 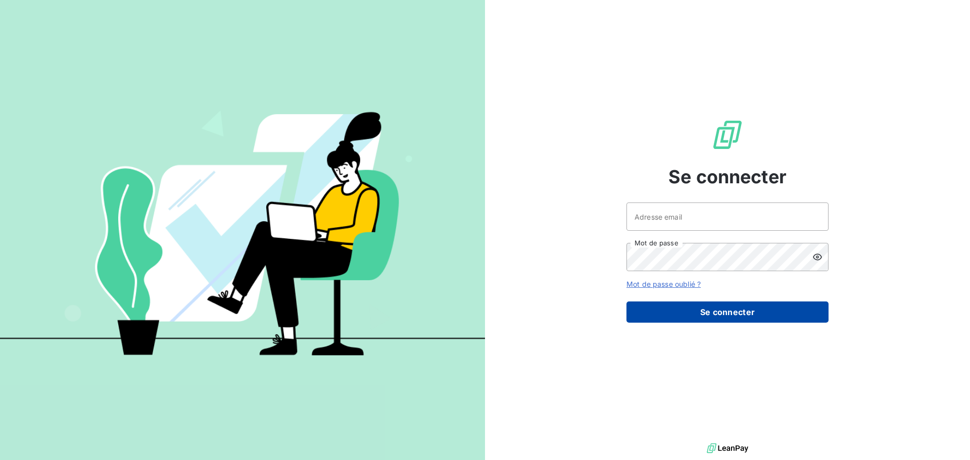 I want to click on img: Logo LeanPay, so click(x=727, y=135).